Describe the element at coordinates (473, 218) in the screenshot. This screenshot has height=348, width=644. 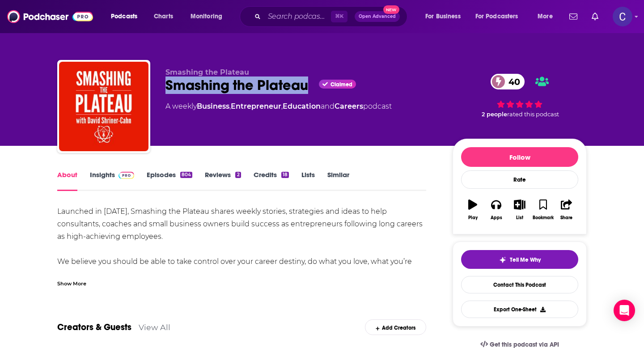
I see `div: Play` at that location.